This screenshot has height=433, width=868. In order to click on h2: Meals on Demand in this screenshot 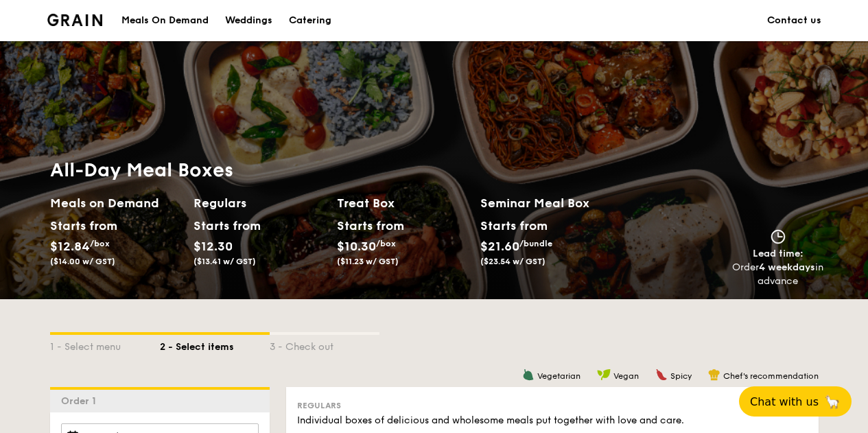, I will do `click(115, 203)`.